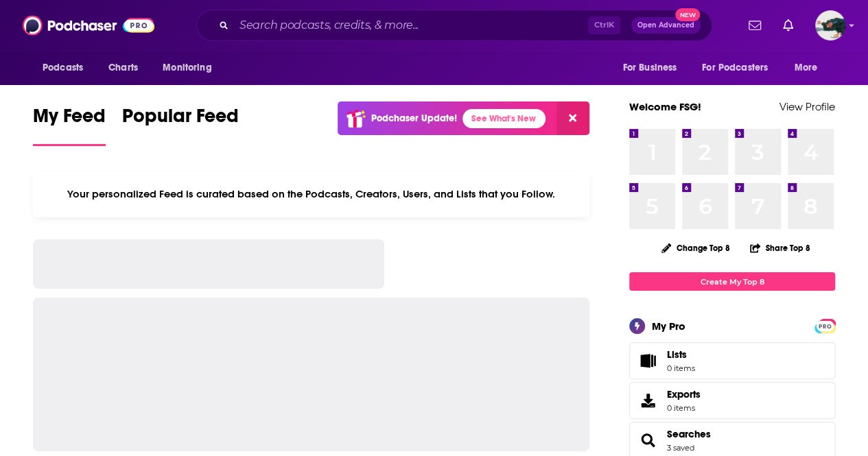  I want to click on a: Popular Feed, so click(181, 125).